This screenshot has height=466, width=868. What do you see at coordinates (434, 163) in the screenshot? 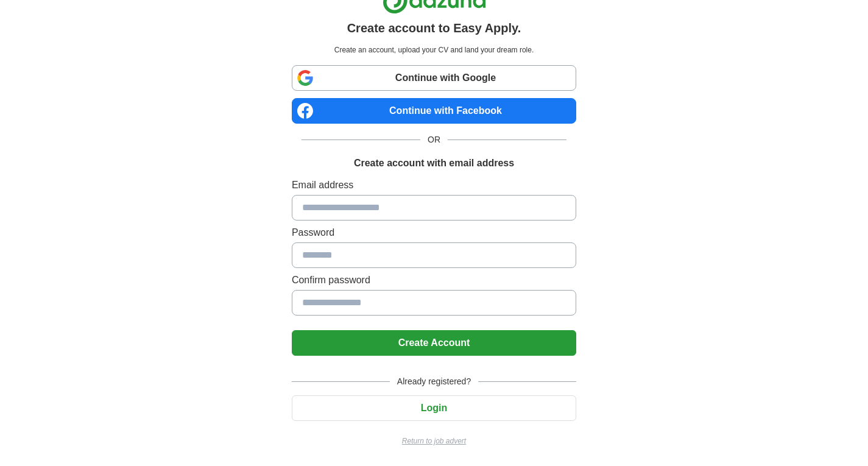
I see `h1: Create account with email address` at bounding box center [434, 163].